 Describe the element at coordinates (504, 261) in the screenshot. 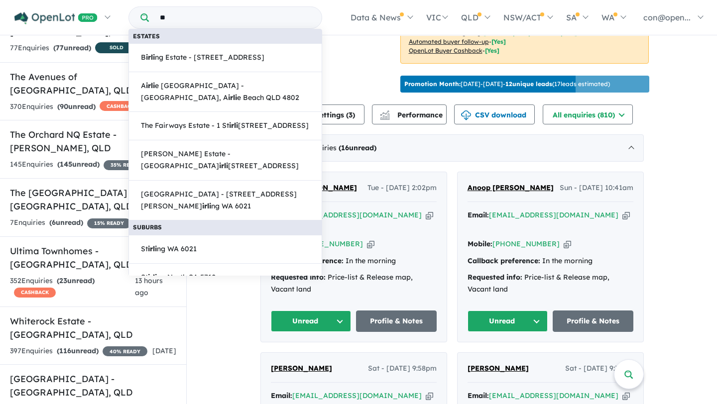

I see `strong: Callback preference:` at that location.